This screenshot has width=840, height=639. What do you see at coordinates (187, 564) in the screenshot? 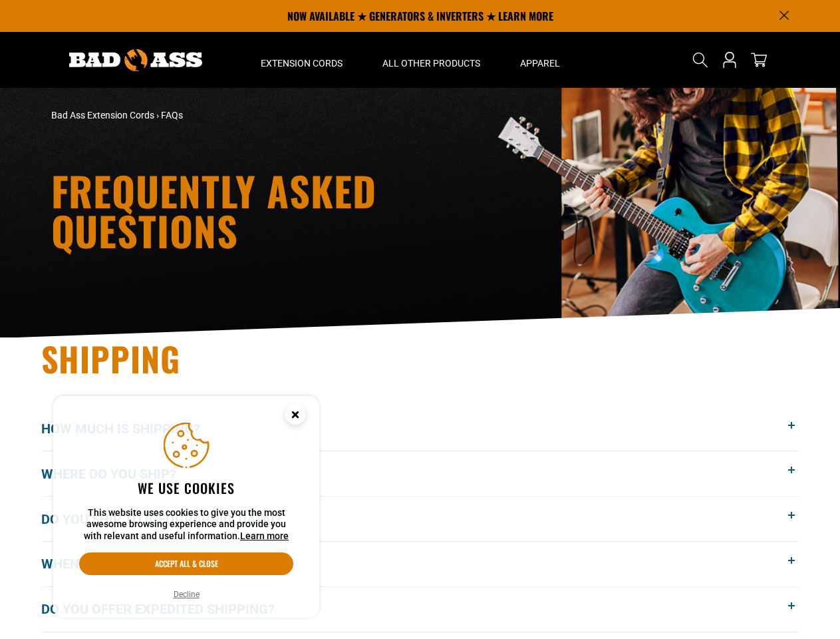
I see `button: Accept all & close` at bounding box center [187, 564].